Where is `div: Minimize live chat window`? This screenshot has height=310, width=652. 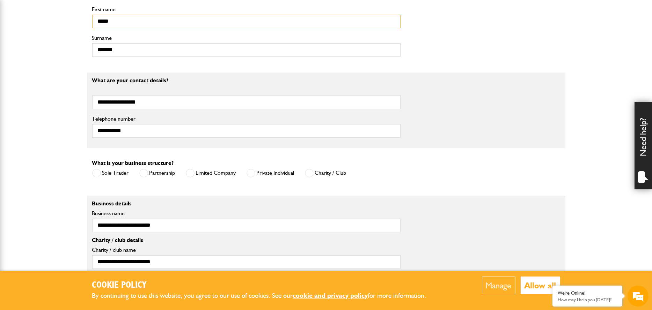 div: Minimize live chat window is located at coordinates (123, 12).